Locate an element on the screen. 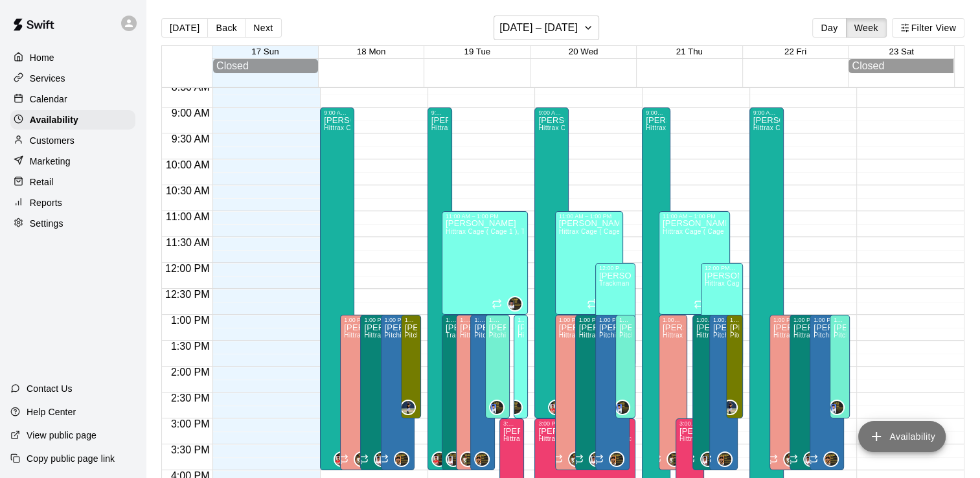 The image size is (980, 478). p: View public page is located at coordinates (62, 435).